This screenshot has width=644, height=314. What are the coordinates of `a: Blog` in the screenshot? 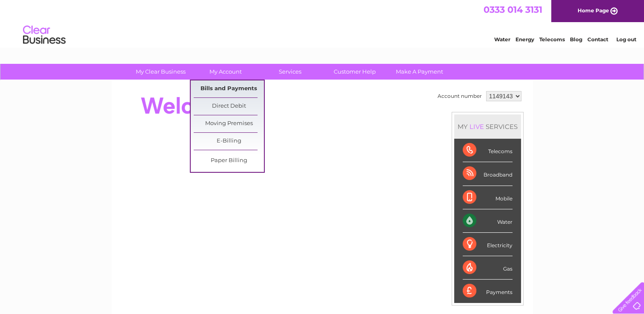 It's located at (576, 39).